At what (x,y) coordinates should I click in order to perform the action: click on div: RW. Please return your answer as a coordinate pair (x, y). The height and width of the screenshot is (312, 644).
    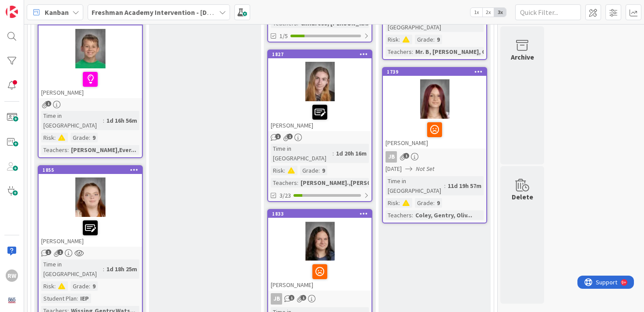
    Looking at the image, I should click on (12, 275).